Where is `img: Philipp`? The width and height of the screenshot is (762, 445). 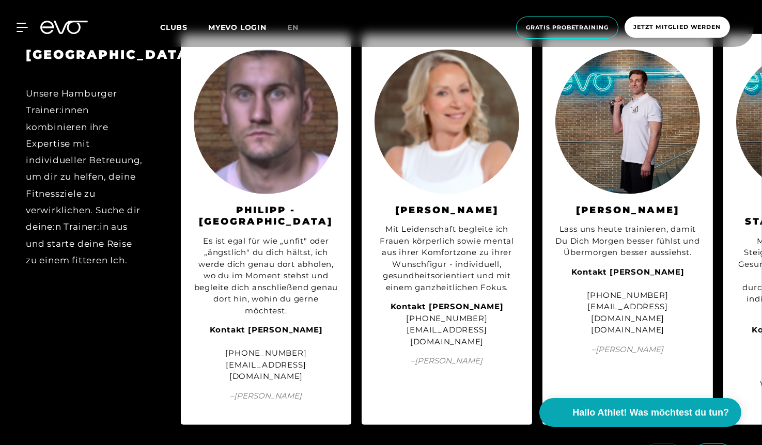
img: Philipp is located at coordinates (266, 122).